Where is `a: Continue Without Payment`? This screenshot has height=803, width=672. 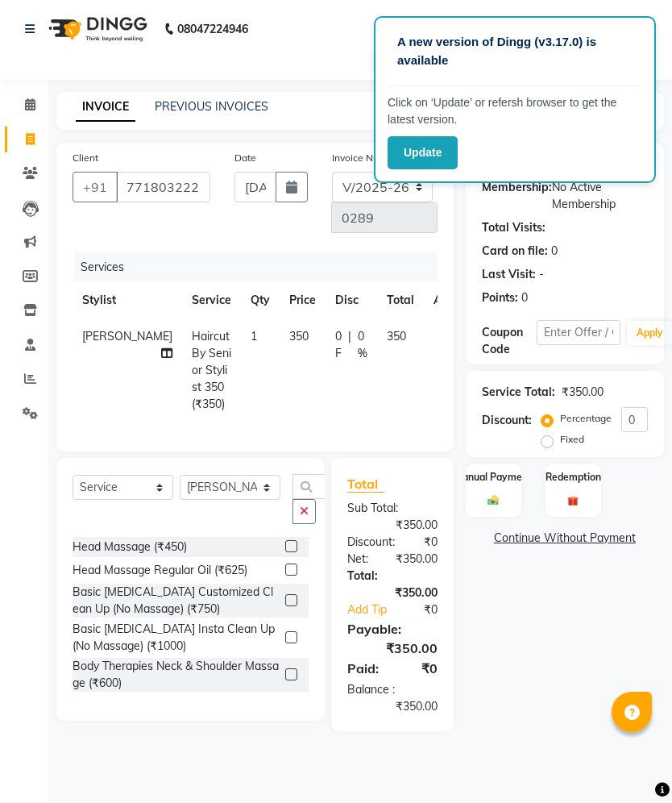 a: Continue Without Payment is located at coordinates (565, 537).